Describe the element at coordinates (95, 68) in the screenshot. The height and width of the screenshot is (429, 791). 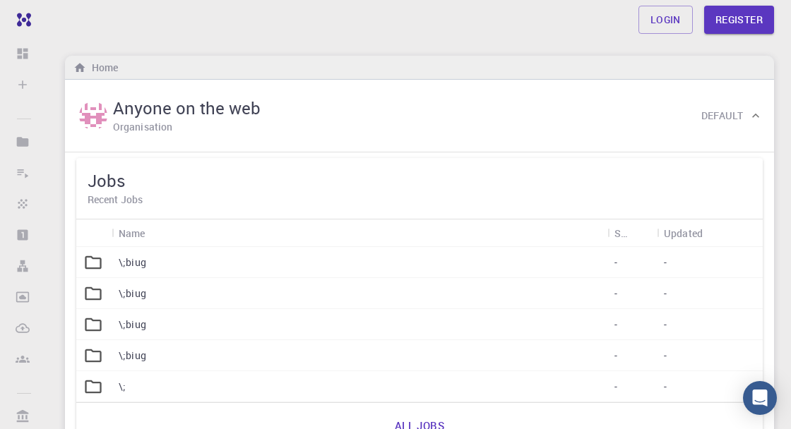
I see `nav: breadcrumb` at that location.